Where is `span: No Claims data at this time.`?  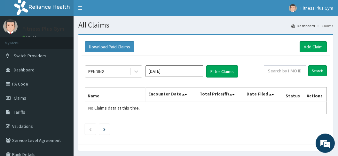 span: No Claims data at this time. is located at coordinates (114, 108).